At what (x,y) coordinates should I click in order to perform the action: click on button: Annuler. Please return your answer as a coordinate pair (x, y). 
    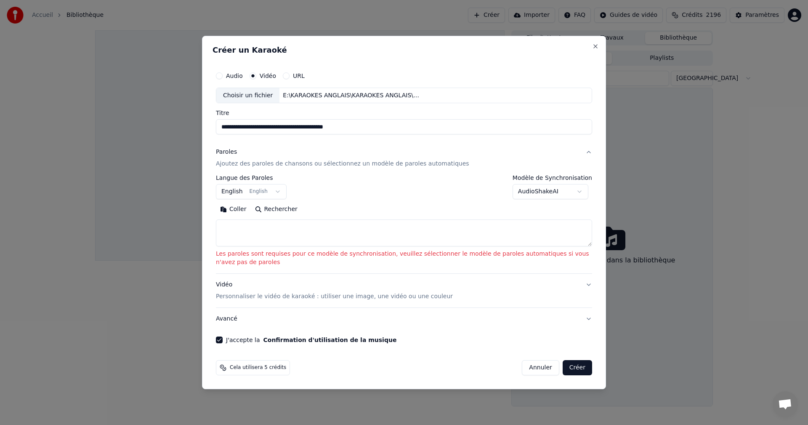
    Looking at the image, I should click on (540, 367).